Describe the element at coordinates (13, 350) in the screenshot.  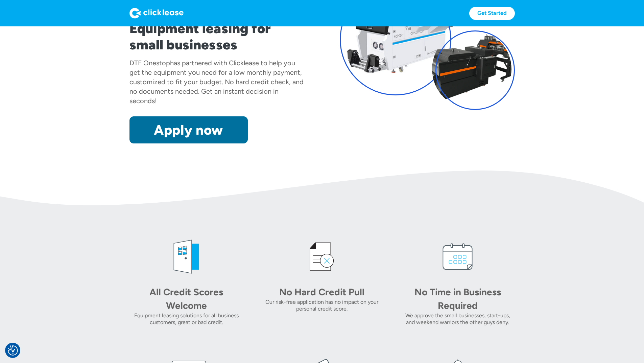
I see `img: Revisit consent button` at that location.